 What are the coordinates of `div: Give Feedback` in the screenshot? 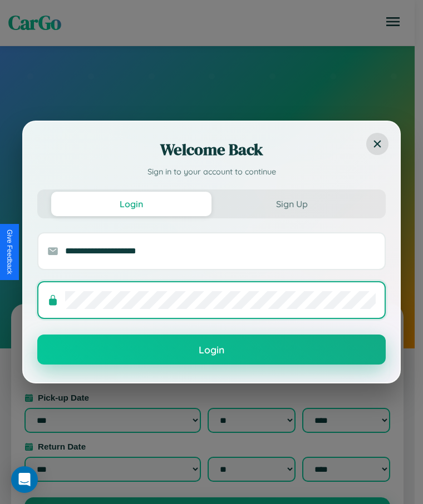 It's located at (9, 252).